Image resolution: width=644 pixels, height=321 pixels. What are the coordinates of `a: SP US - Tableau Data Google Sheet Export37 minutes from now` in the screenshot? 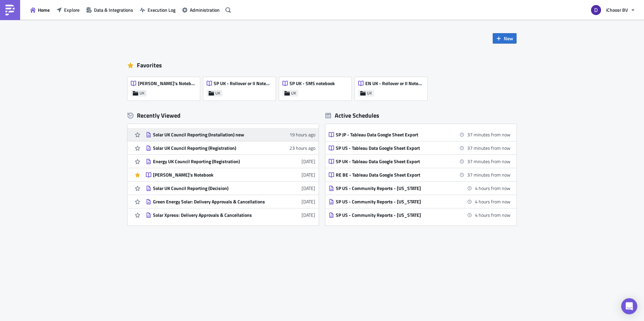 It's located at (420, 148).